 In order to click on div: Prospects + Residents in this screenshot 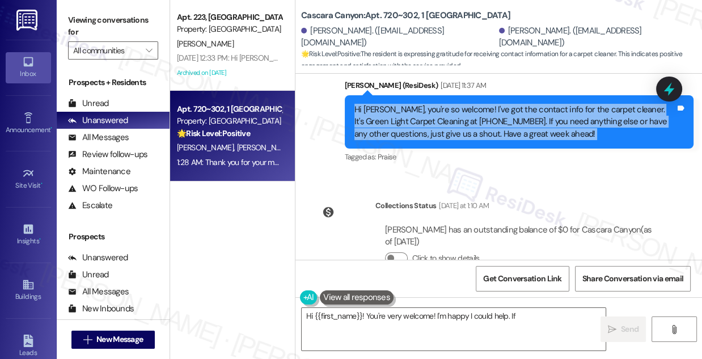, I will do `click(113, 82)`.